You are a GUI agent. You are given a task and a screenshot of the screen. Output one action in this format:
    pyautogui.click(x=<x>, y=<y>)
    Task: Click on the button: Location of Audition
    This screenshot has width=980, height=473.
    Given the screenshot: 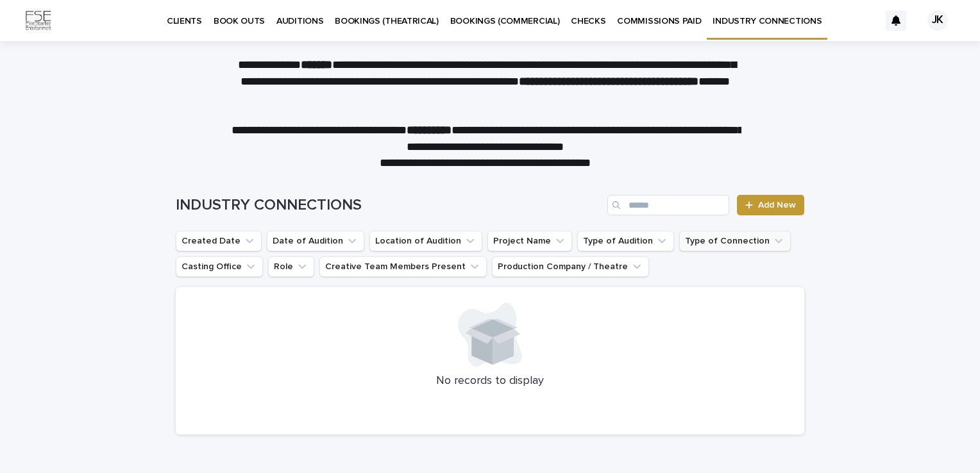 What is the action you would take?
    pyautogui.click(x=426, y=241)
    